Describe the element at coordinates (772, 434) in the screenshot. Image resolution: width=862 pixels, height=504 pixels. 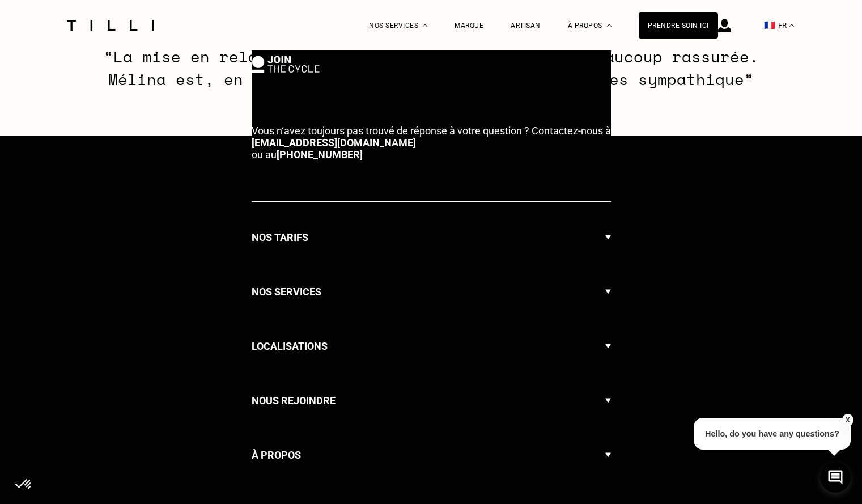
I see `font: Hello, do you have any questions?` at that location.